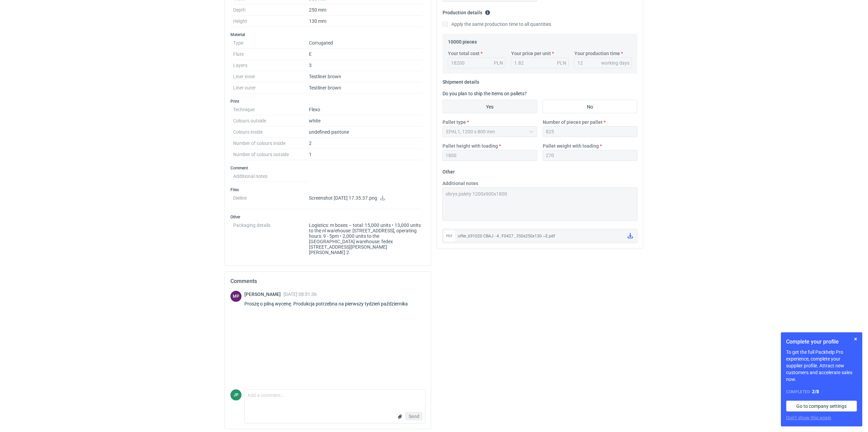  Describe the element at coordinates (531, 53) in the screenshot. I see `label: Your price per unit` at that location.